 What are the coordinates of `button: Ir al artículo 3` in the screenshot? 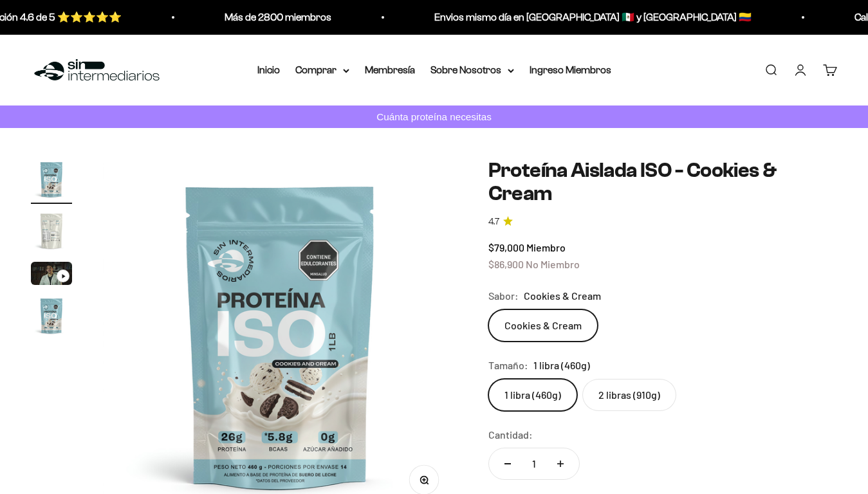 It's located at (52, 275).